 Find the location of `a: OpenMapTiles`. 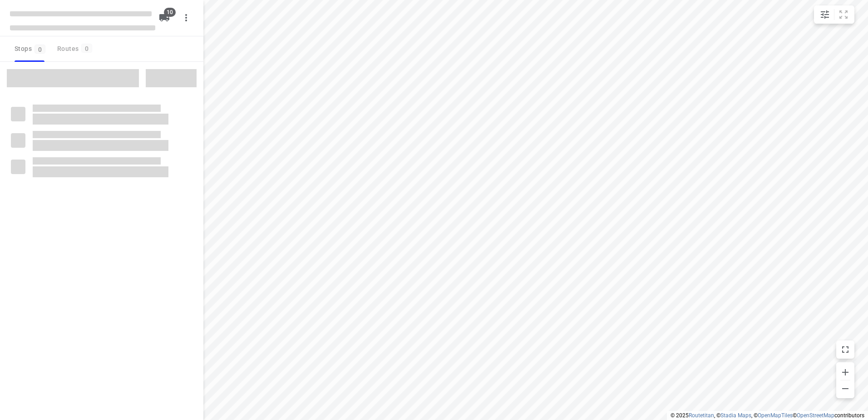

a: OpenMapTiles is located at coordinates (776, 415).